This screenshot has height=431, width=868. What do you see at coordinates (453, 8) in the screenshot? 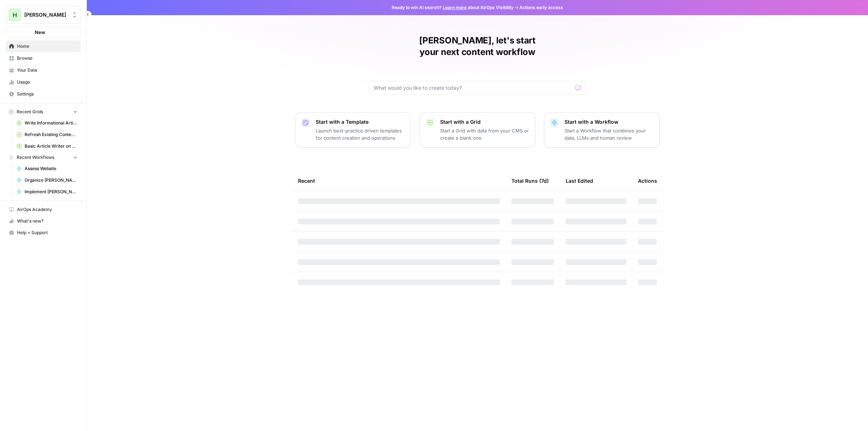
I see `span: Ready to win AI search? about AirOps Visibility` at bounding box center [453, 8].